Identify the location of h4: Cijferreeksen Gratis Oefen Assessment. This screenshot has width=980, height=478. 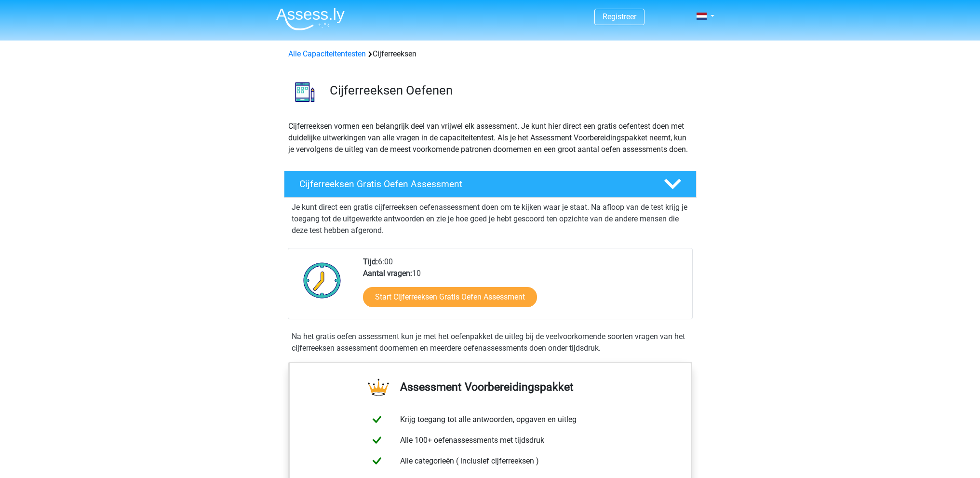
(474, 183).